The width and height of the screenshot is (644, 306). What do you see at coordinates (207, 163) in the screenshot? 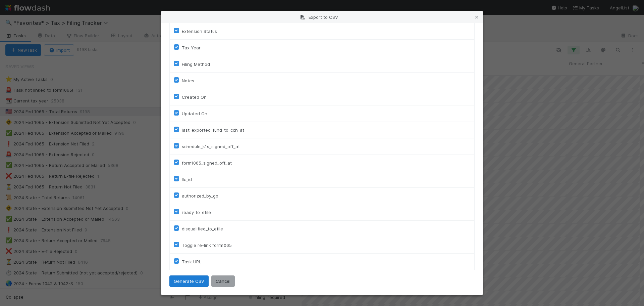
I see `label: form1065_signed_off_at` at bounding box center [207, 163].